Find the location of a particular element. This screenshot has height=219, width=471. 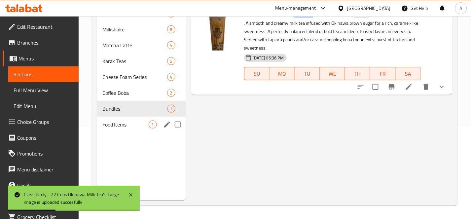

button: MO is located at coordinates (282, 74).